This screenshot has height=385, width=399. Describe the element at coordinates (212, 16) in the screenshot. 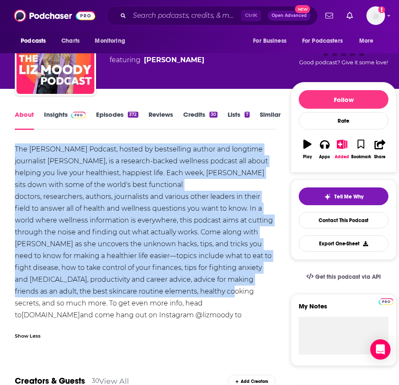

I see `div: Search podcasts, credits, & more...` at that location.